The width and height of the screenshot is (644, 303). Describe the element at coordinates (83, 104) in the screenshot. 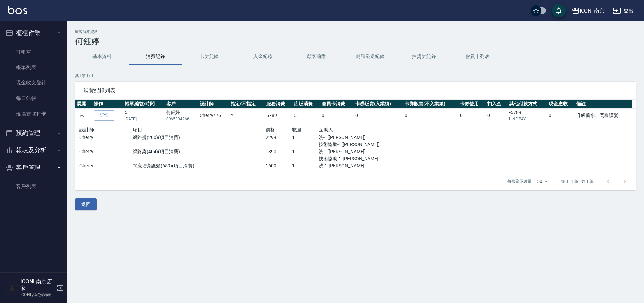

I see `th: 展開` at that location.